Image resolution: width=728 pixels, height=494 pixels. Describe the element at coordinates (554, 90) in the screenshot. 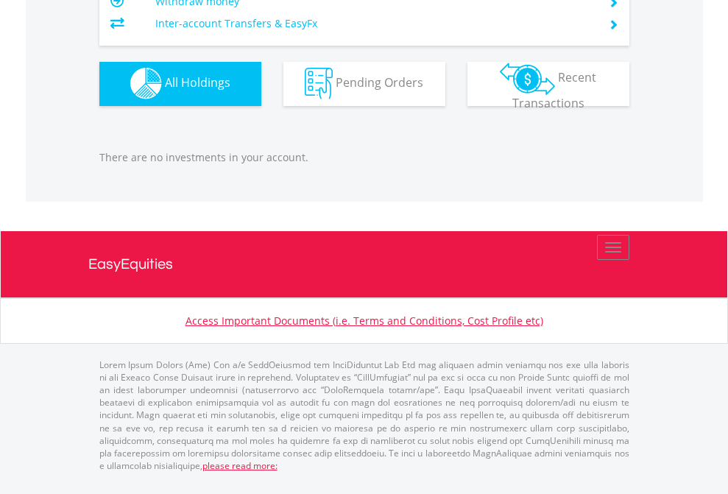

I see `span: Recent Transactions` at that location.